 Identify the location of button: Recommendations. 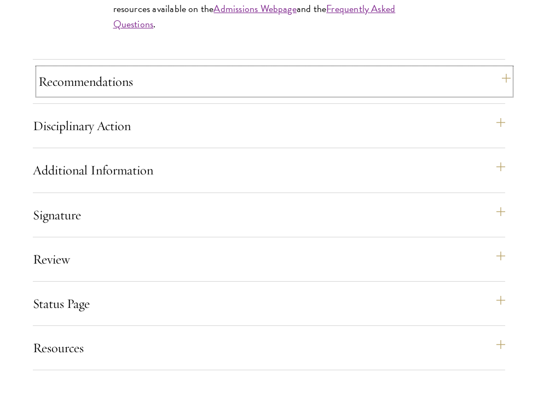
(274, 82).